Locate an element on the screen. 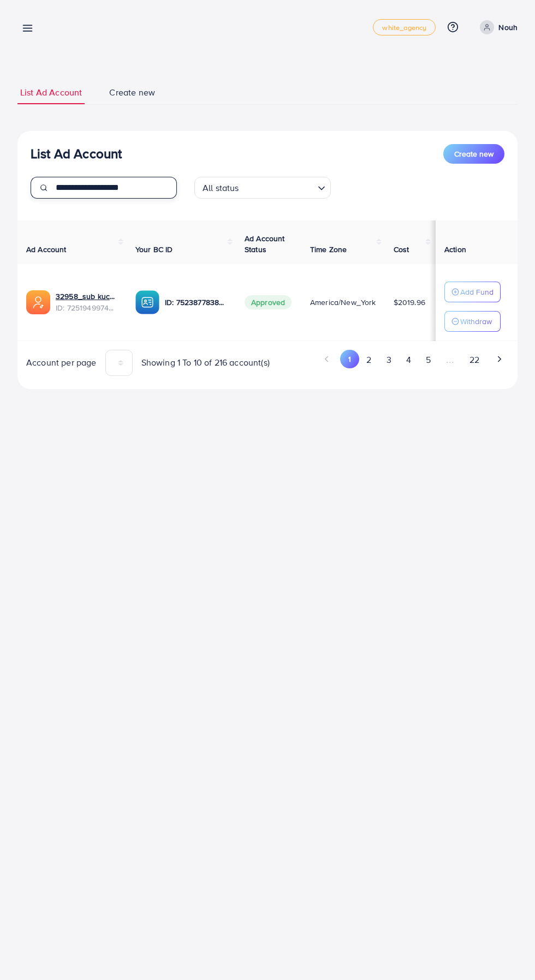 This screenshot has width=535, height=980. button: Go to page 22 is located at coordinates (474, 360).